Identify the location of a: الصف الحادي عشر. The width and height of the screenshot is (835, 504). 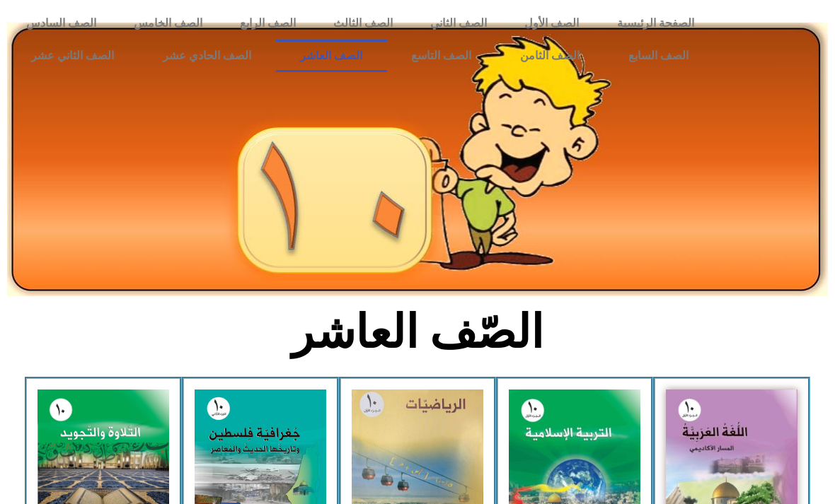
(207, 56).